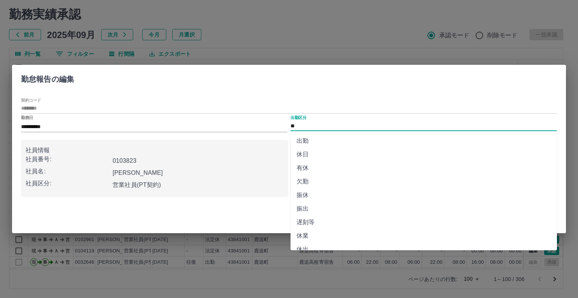 The image size is (578, 298). Describe the element at coordinates (27, 117) in the screenshot. I see `label: 勤務日` at that location.